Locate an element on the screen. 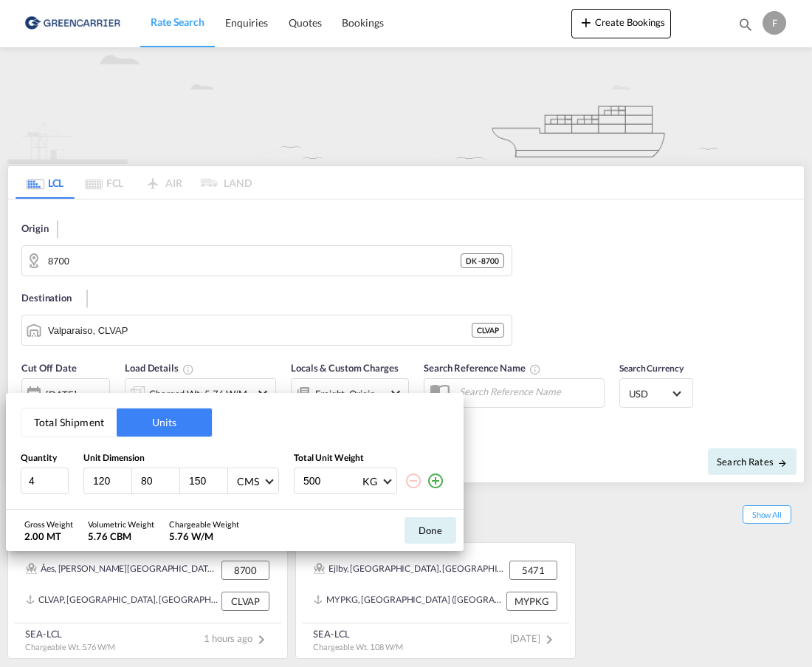 This screenshot has width=812, height=667. button: Done is located at coordinates (430, 531).